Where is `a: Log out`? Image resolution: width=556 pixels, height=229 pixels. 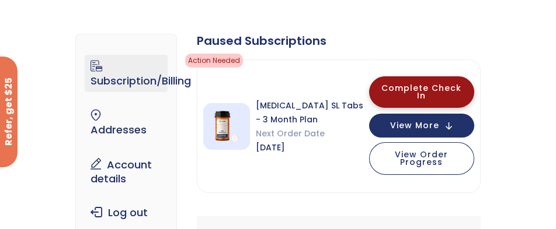 a: Log out is located at coordinates (126, 213).